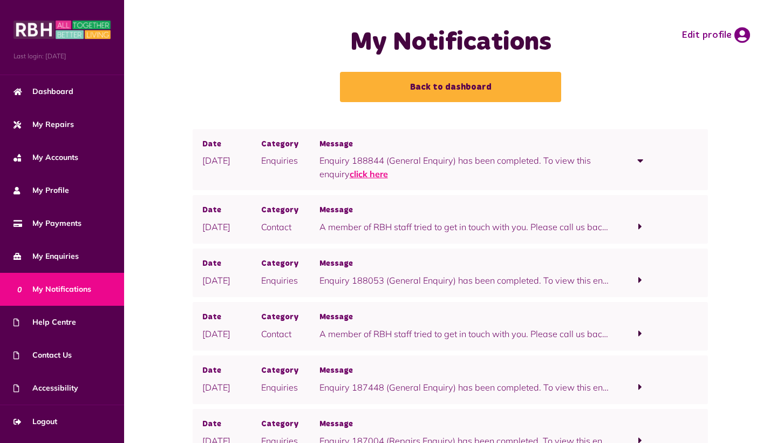 This screenshot has width=777, height=443. I want to click on img: MyRBH, so click(62, 30).